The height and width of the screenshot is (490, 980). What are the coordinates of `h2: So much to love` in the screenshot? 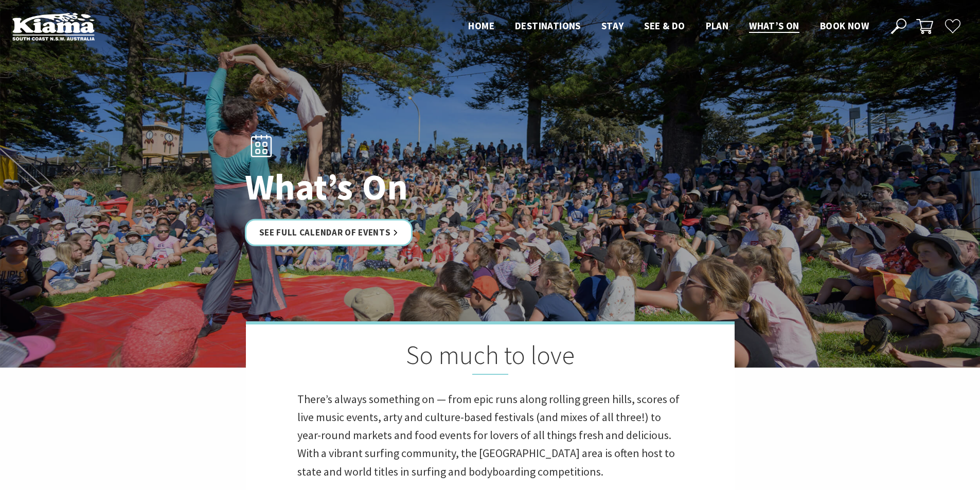 It's located at (490, 358).